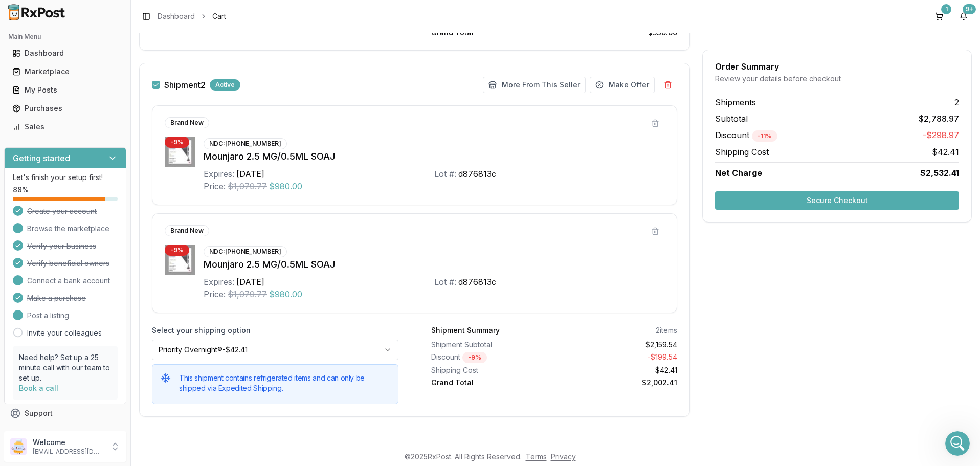 This screenshot has height=466, width=980. What do you see at coordinates (939, 17) in the screenshot?
I see `a: 1` at bounding box center [939, 17].